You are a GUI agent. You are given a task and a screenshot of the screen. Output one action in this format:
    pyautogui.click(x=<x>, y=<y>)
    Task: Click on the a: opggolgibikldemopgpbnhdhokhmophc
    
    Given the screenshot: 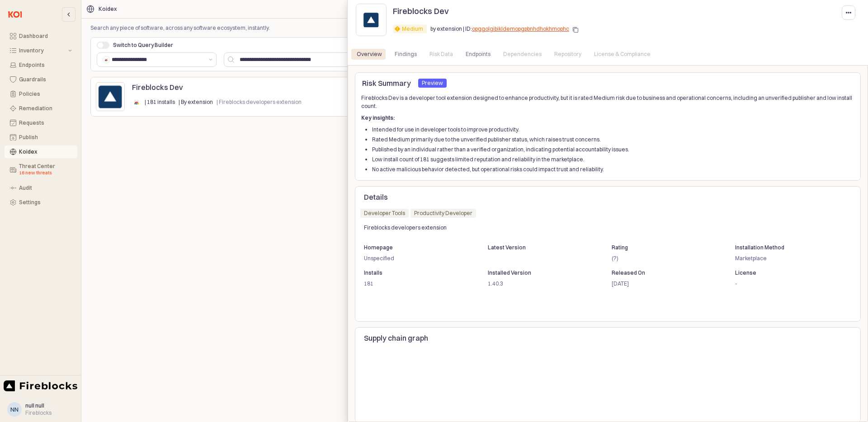 What is the action you would take?
    pyautogui.click(x=520, y=29)
    